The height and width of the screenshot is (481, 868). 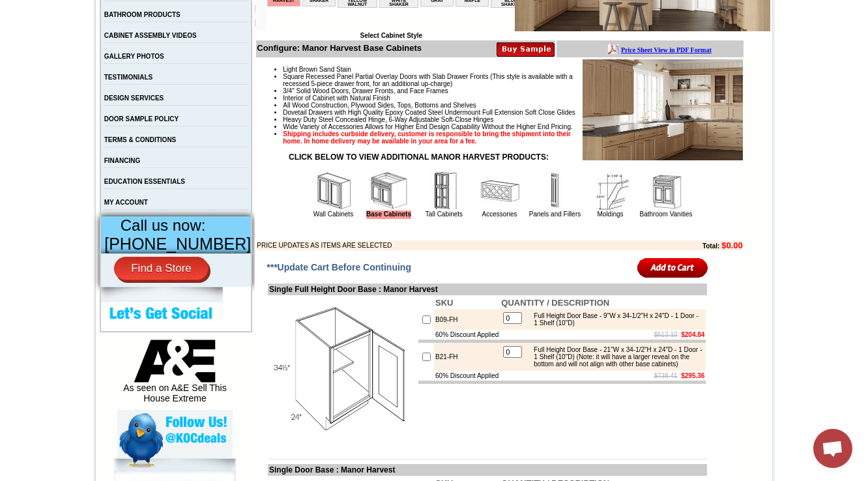 I want to click on a: TERMS & CONDITIONS, so click(x=141, y=139).